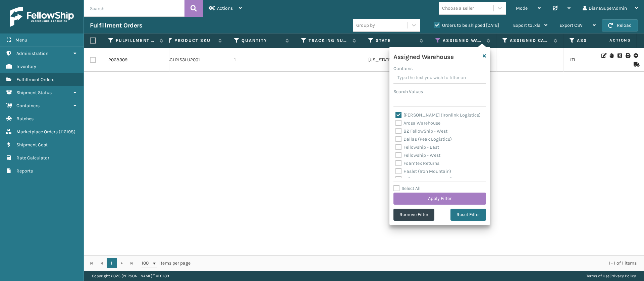 This screenshot has height=281, width=644. I want to click on span: Export CSV, so click(571, 25).